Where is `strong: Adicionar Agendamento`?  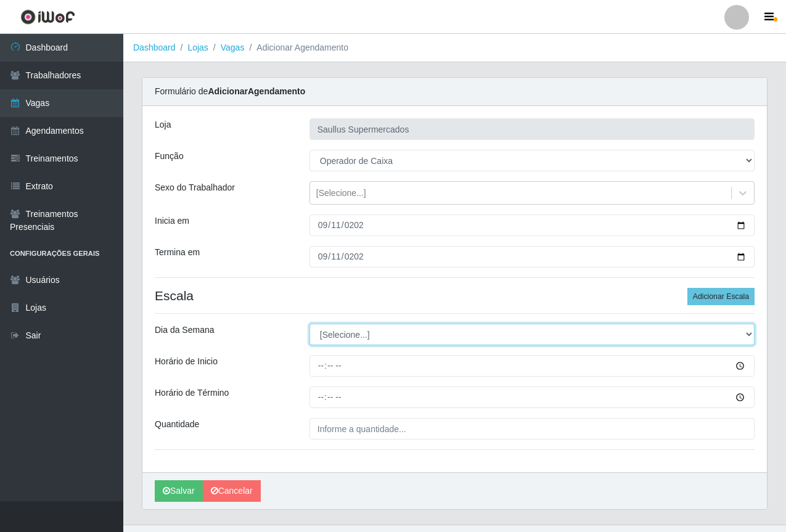 strong: Adicionar Agendamento is located at coordinates (257, 91).